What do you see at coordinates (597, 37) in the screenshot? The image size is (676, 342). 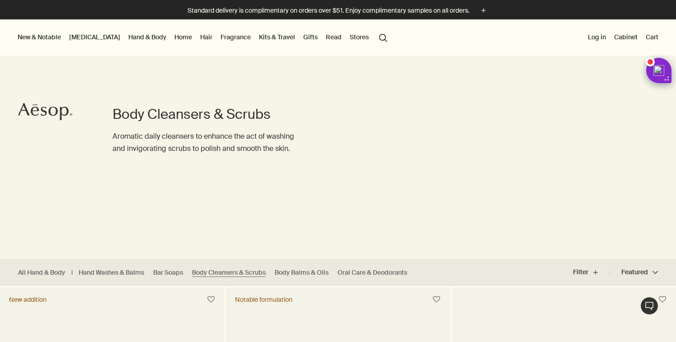 I see `button: Log in` at bounding box center [597, 37].